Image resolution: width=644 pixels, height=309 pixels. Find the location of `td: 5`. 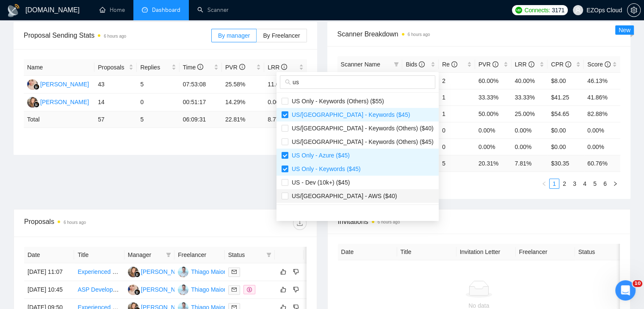

td: 5 is located at coordinates (158, 119).